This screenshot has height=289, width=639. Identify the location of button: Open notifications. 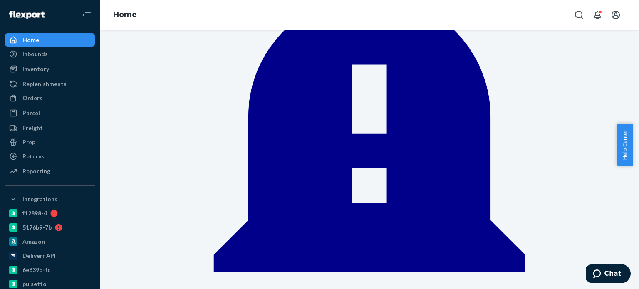
(597, 15).